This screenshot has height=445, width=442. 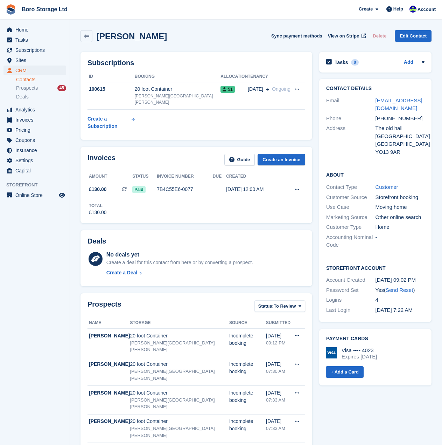 What do you see at coordinates (400, 128) in the screenshot?
I see `div: The old hall` at bounding box center [400, 128].